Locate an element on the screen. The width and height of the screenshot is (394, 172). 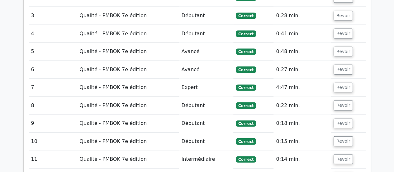
font: 7 is located at coordinates (33, 87).